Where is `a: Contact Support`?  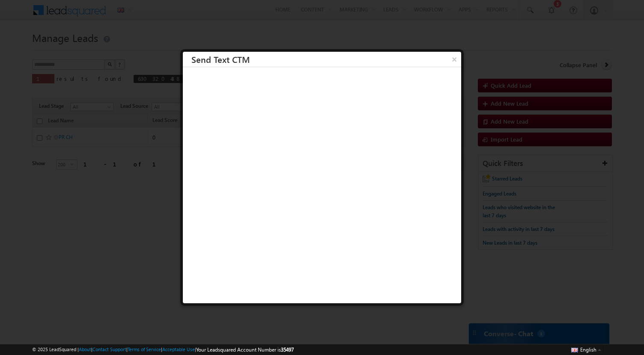
a: Contact Support is located at coordinates (109, 349).